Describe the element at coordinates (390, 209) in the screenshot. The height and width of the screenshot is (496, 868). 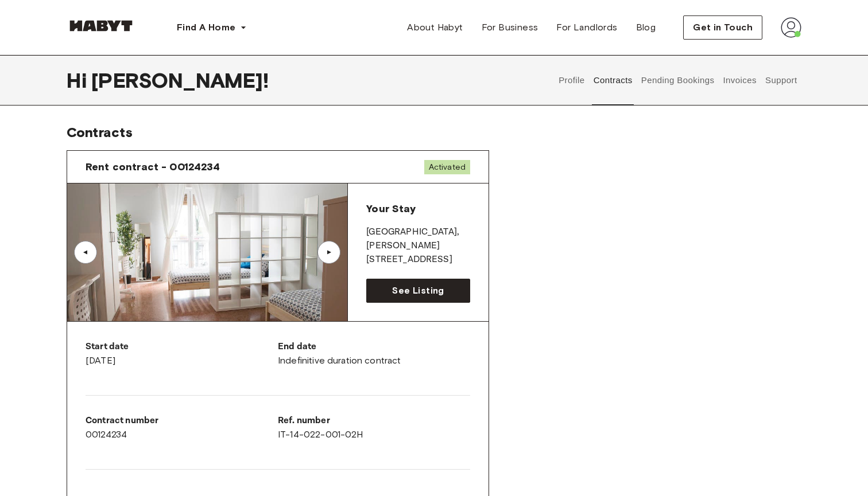
I see `span: Your Stay` at that location.